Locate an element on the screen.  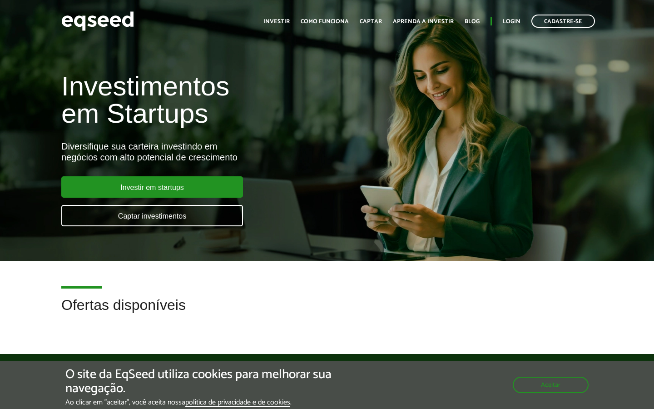
p: Ao clicar em "aceitar", você aceita nossa . is located at coordinates (222, 402).